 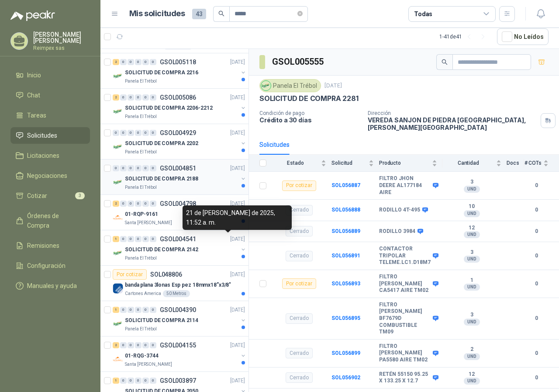 I want to click on h1: Mis solicitudes, so click(x=157, y=14).